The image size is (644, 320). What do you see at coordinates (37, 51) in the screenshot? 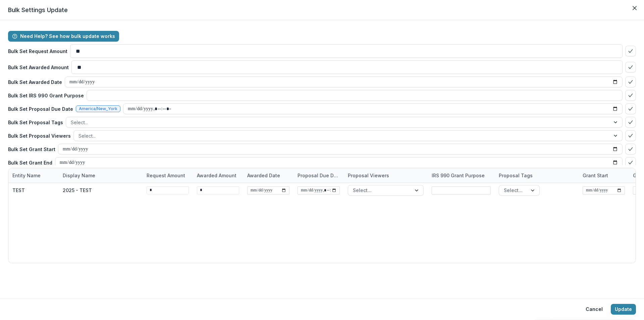
I see `p: Bulk Set Request Amount` at bounding box center [37, 51].